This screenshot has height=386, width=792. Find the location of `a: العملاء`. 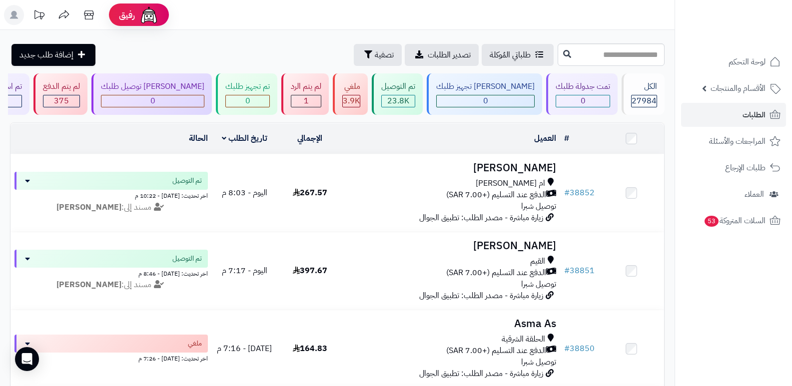

a: العملاء is located at coordinates (734, 194).